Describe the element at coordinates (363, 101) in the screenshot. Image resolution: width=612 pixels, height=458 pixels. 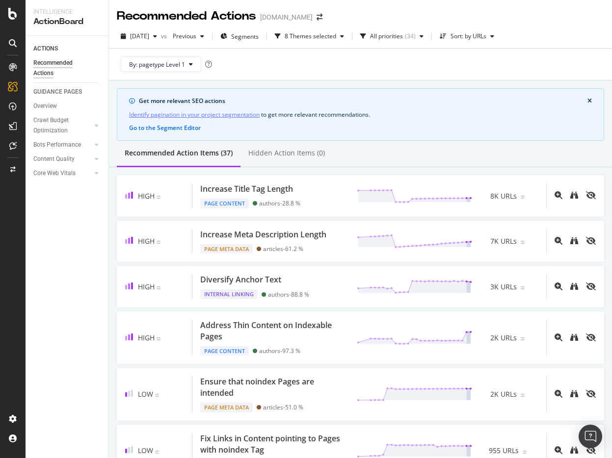
I see `div: Get more relevant SEO actions` at that location.